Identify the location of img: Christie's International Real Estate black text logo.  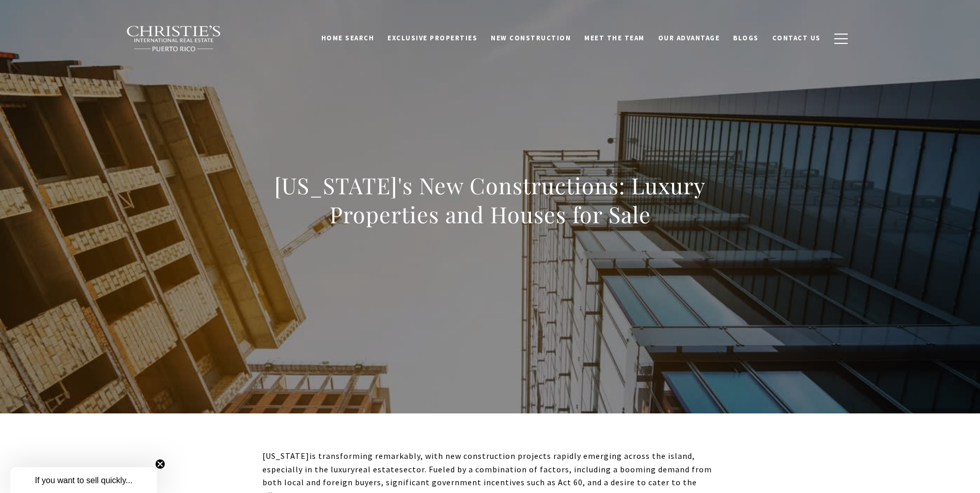
(174, 39).